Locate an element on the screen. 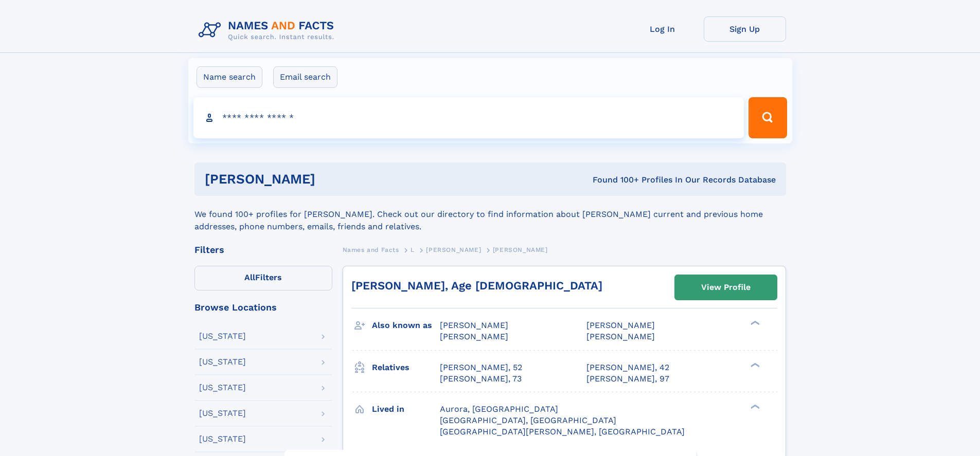  img: Logo Names and Facts is located at coordinates (269, 30).